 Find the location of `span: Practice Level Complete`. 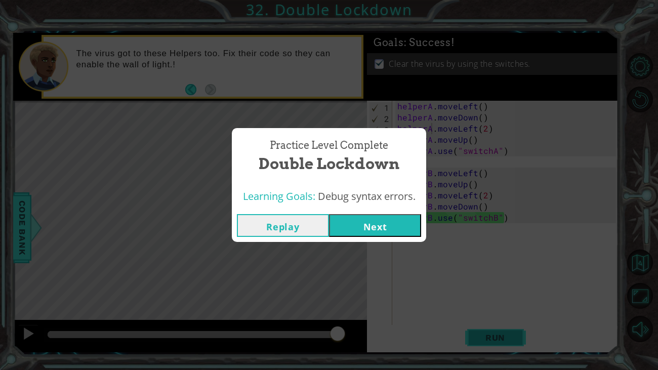

span: Practice Level Complete is located at coordinates (329, 145).